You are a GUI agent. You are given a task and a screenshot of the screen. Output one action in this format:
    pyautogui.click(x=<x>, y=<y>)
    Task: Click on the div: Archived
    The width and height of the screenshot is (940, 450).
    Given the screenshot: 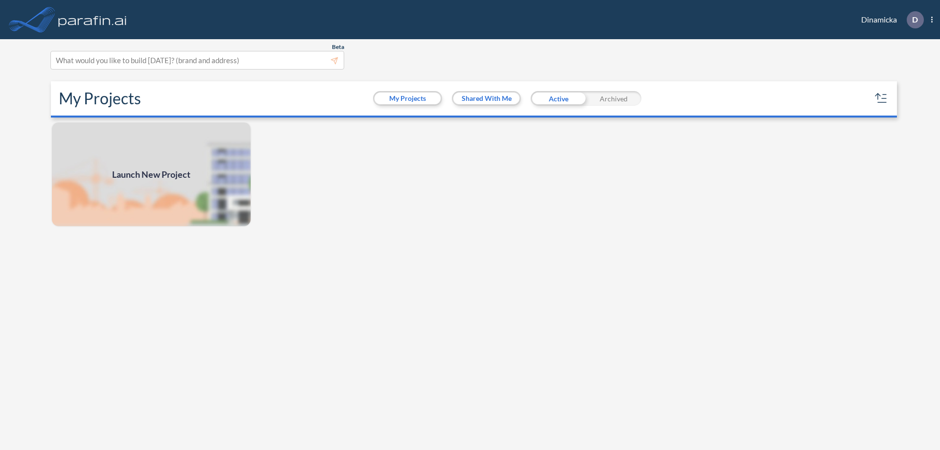 What is the action you would take?
    pyautogui.click(x=613, y=98)
    